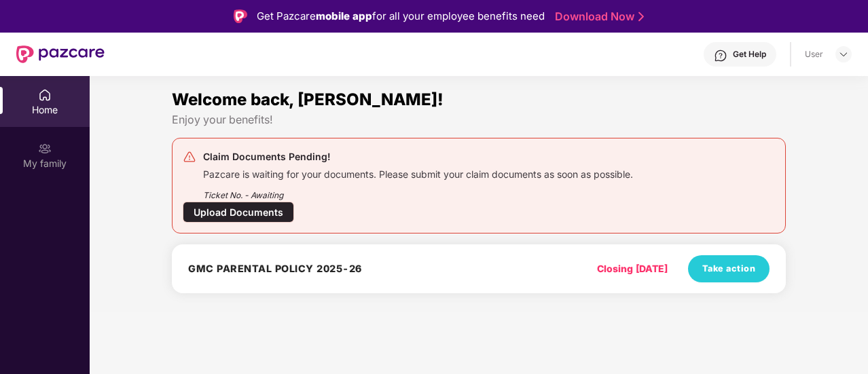 The image size is (868, 374). What do you see at coordinates (729, 269) in the screenshot?
I see `span: Take action` at bounding box center [729, 269].